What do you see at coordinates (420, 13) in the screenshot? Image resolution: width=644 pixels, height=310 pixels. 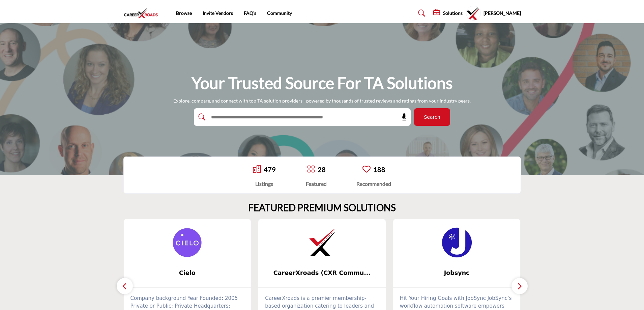 I see `a: Search` at bounding box center [420, 13].